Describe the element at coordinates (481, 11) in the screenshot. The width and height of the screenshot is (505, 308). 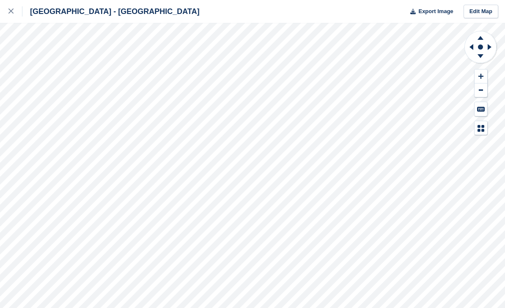
I see `a: Edit Map` at that location.